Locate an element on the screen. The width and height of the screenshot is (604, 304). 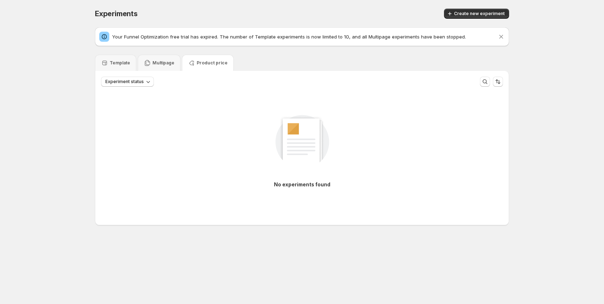
p: Template is located at coordinates (120, 63).